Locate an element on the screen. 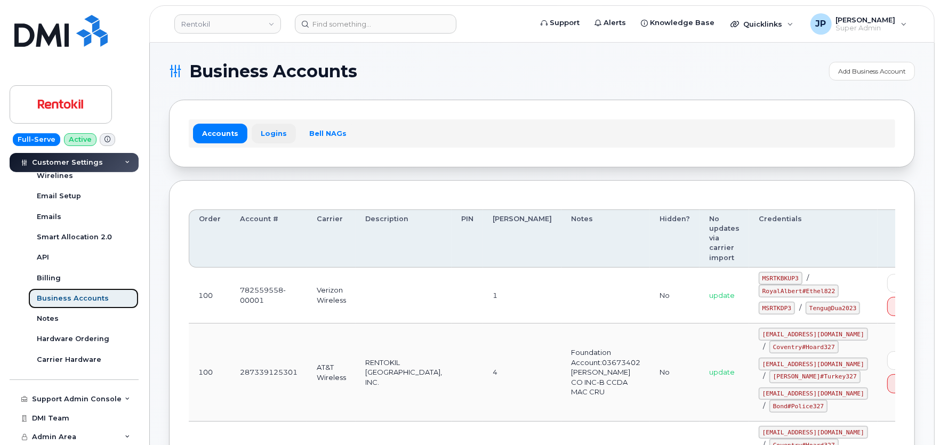 The image size is (940, 445). code: Coventry#Hoard327 is located at coordinates (804, 347).